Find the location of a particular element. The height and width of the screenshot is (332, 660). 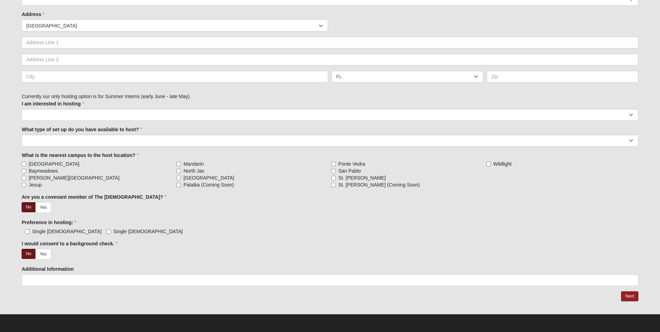

input: Address Line 2 is located at coordinates (330, 60).